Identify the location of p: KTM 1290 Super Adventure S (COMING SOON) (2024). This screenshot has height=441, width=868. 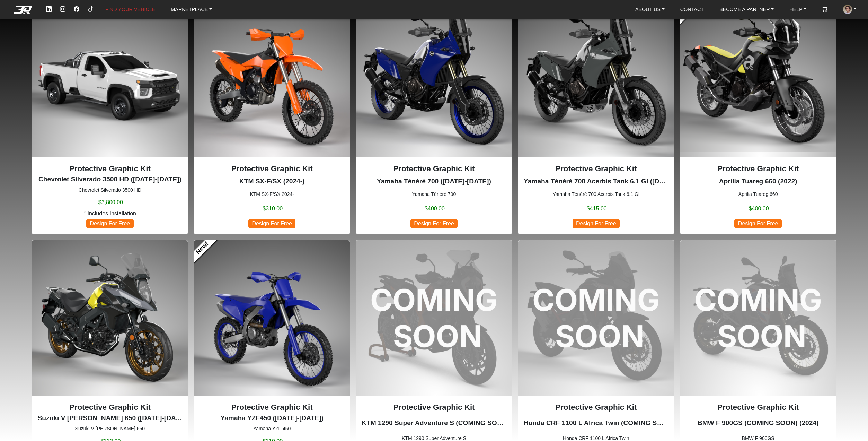
(434, 423).